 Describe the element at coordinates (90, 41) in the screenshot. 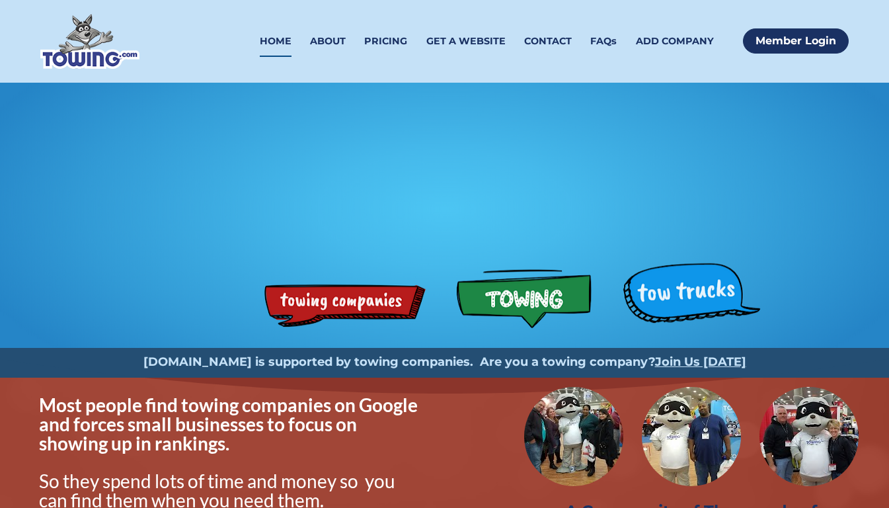

I see `img: Towing.com Logo` at that location.